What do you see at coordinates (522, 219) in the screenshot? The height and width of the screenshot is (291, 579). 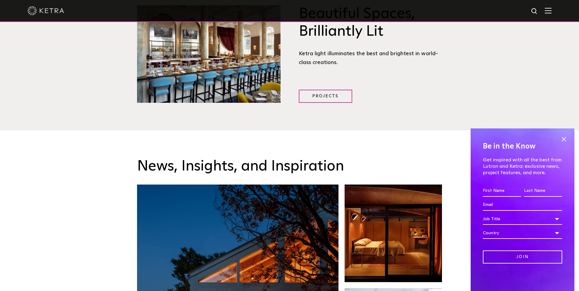 I see `div: Job Title` at bounding box center [522, 219].